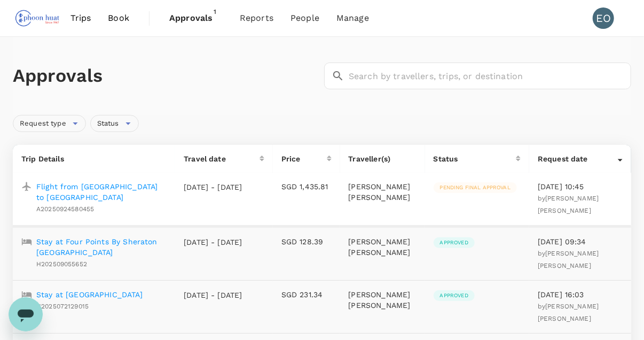  I want to click on p: SGD 231.34, so click(307, 294).